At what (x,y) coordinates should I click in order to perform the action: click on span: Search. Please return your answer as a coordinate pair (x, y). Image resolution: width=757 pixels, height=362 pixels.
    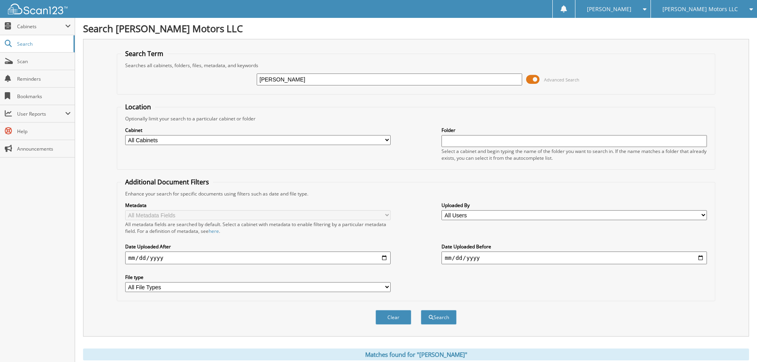
    Looking at the image, I should click on (43, 44).